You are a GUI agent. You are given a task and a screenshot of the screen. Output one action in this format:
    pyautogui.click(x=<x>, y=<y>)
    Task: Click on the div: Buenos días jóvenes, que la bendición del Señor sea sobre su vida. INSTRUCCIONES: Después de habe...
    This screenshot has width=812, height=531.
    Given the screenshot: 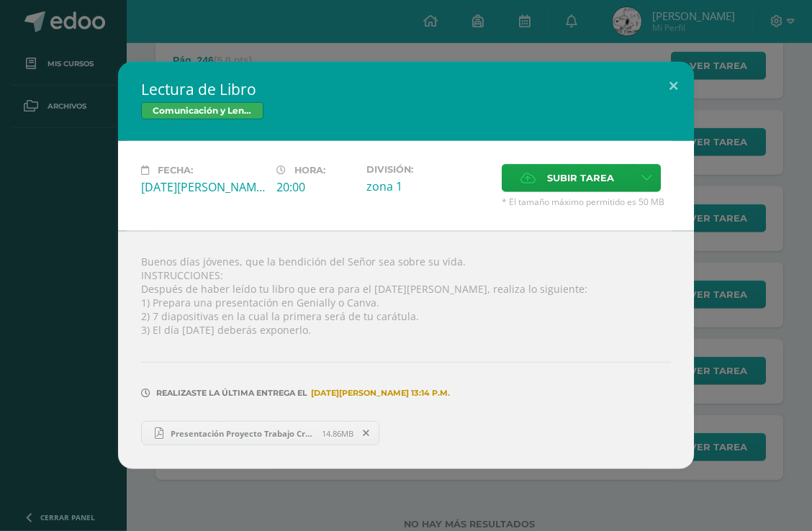 What is the action you would take?
    pyautogui.click(x=406, y=350)
    